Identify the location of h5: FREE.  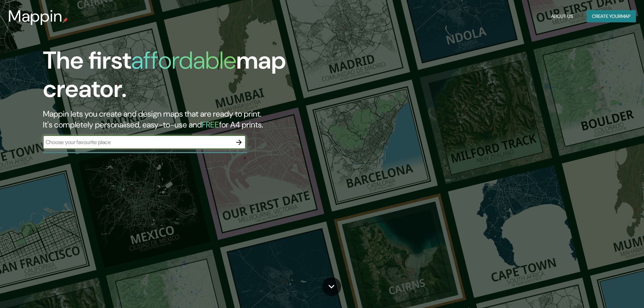
(210, 124).